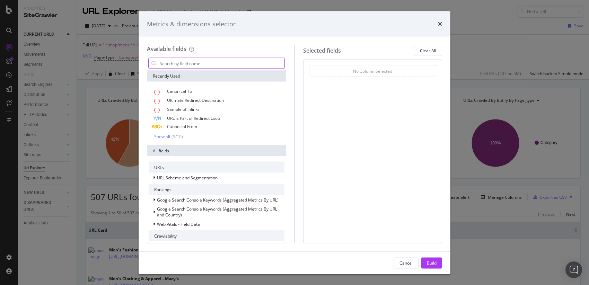  I want to click on span: URL Scheme and Segmentation, so click(187, 177).